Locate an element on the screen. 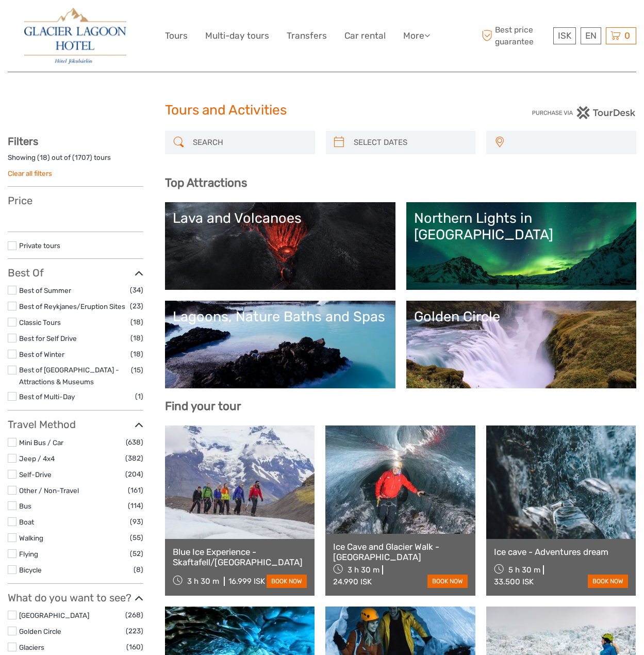 This screenshot has height=655, width=644. span: 0 is located at coordinates (627, 36).